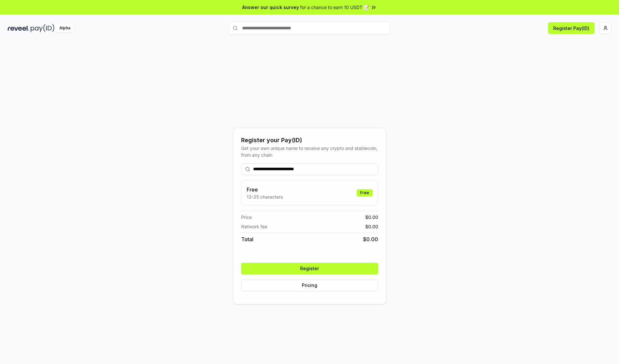 The width and height of the screenshot is (619, 364). What do you see at coordinates (310, 268) in the screenshot?
I see `button: Register` at bounding box center [310, 268].